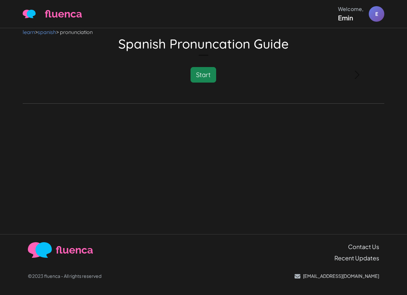  What do you see at coordinates (351, 9) in the screenshot?
I see `div: Welcome,` at bounding box center [351, 9].